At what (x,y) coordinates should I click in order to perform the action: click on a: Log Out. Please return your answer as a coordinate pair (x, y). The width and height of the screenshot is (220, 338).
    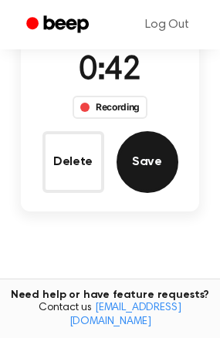
    Looking at the image, I should click on (167, 25).